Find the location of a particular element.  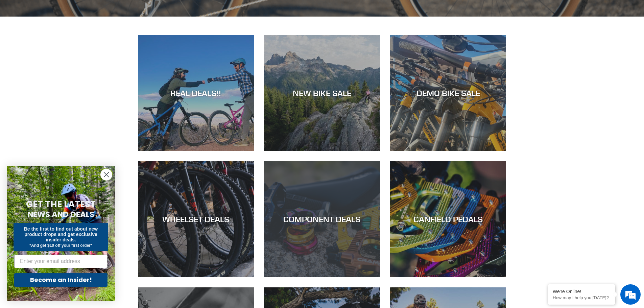

div: NEW BIKE SALE is located at coordinates (322, 93).